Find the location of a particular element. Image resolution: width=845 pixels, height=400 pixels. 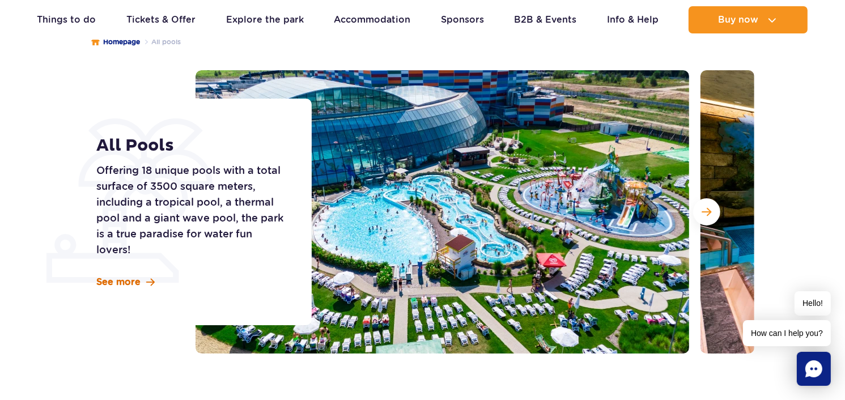

span: How can I help you? is located at coordinates (787, 333).